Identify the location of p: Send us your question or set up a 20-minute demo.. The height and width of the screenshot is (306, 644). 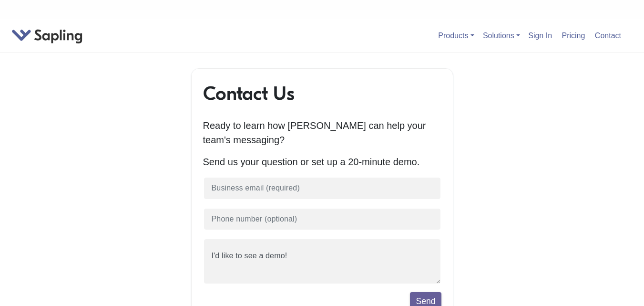
(323, 162).